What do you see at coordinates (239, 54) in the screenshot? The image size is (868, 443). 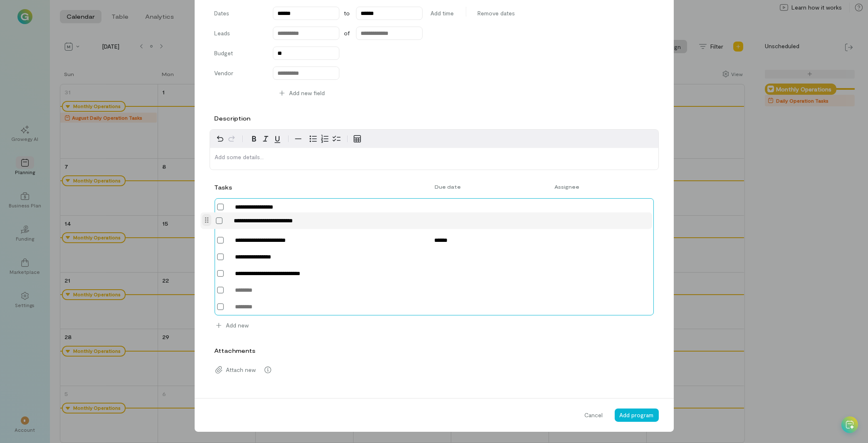 I see `label: Budget` at bounding box center [239, 54].